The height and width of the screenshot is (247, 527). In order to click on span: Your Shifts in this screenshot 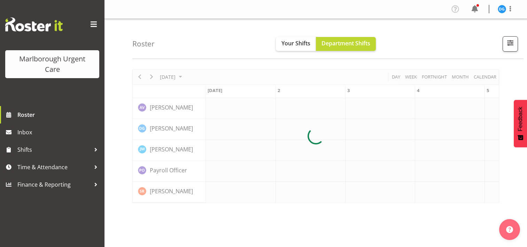, I will do `click(296, 43)`.